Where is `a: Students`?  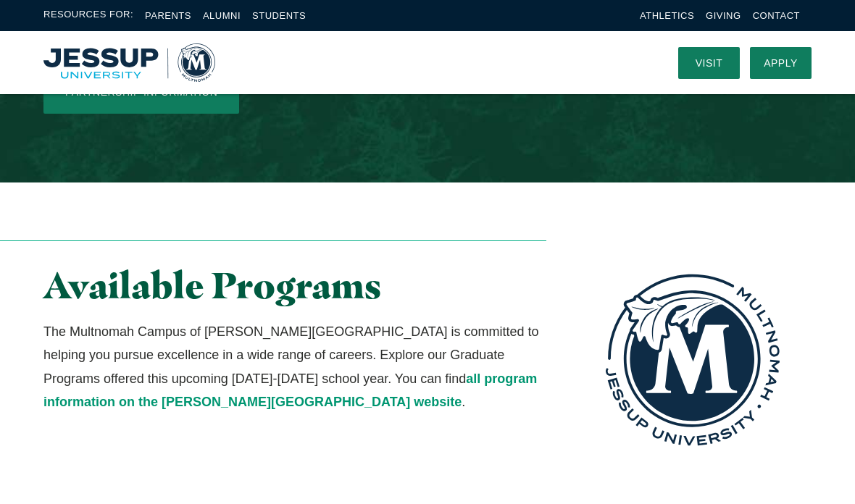 a: Students is located at coordinates (279, 15).